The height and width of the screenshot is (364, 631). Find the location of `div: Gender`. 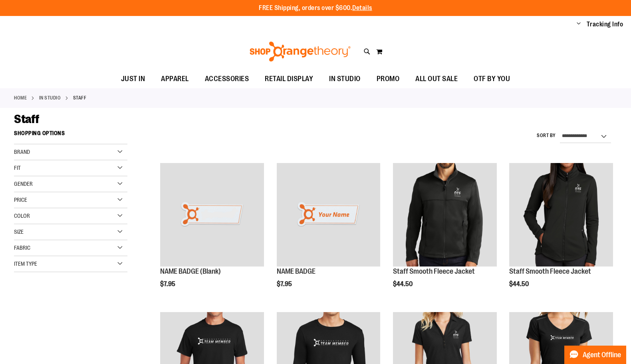

div: Gender is located at coordinates (70, 184).